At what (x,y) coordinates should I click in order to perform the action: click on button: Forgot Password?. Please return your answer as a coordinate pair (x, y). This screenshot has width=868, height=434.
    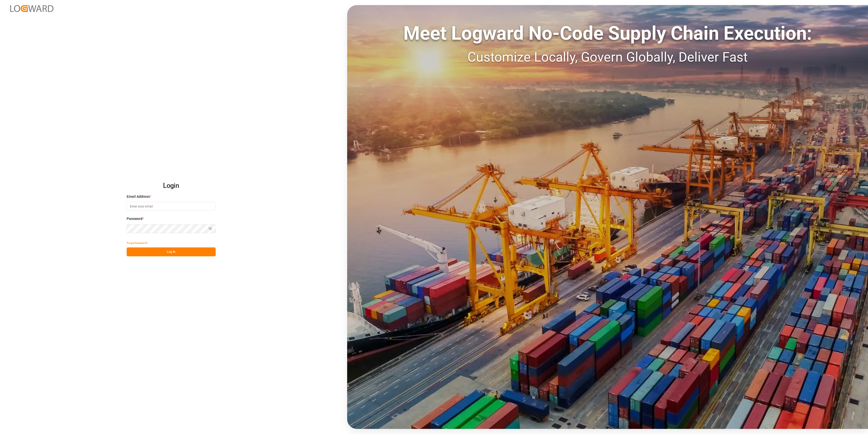
    Looking at the image, I should click on (137, 243).